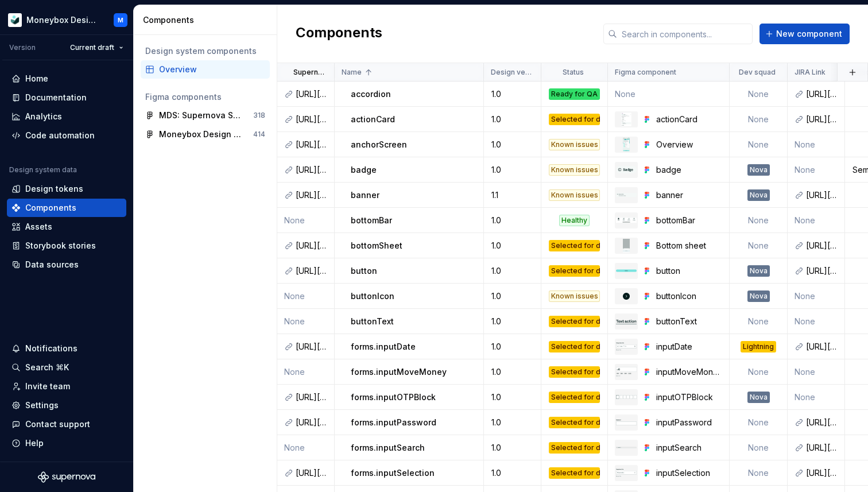  Describe the element at coordinates (804, 34) in the screenshot. I see `button: New component` at that location.